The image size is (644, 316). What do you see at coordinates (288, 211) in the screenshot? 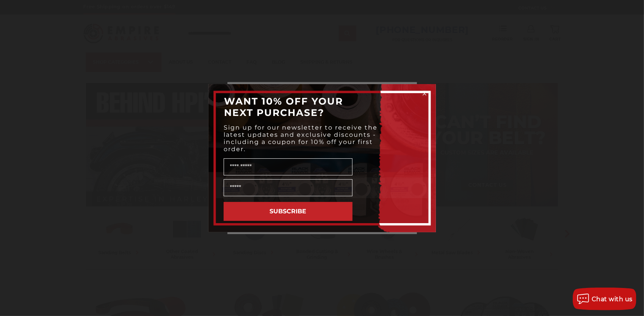
I see `button: SUBSCRIBE` at bounding box center [288, 211].